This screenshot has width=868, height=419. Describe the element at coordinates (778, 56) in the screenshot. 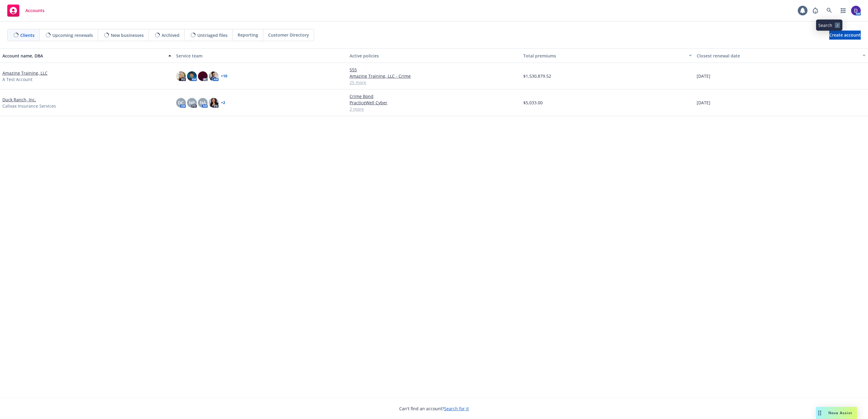

I see `div: Closest renewal date` at that location.